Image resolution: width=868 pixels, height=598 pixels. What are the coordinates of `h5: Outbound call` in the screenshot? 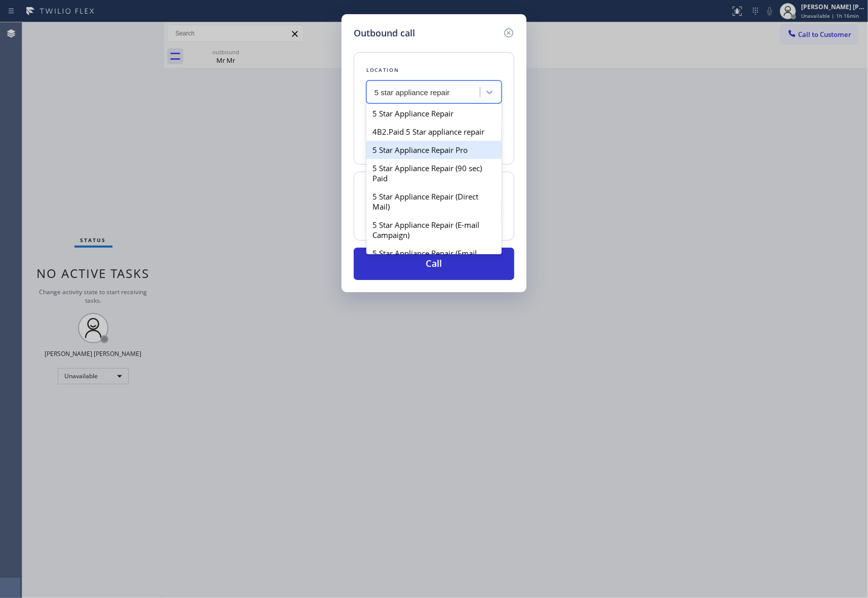 It's located at (384, 33).